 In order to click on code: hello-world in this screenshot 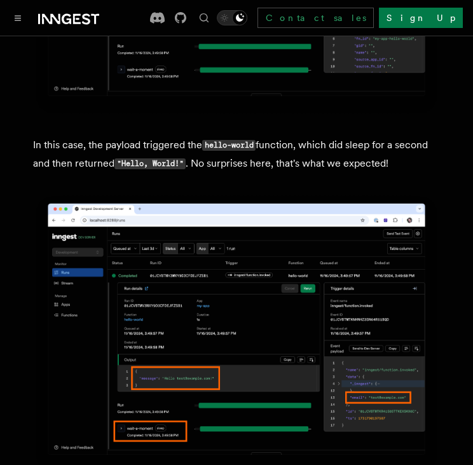, I will do `click(229, 145)`.